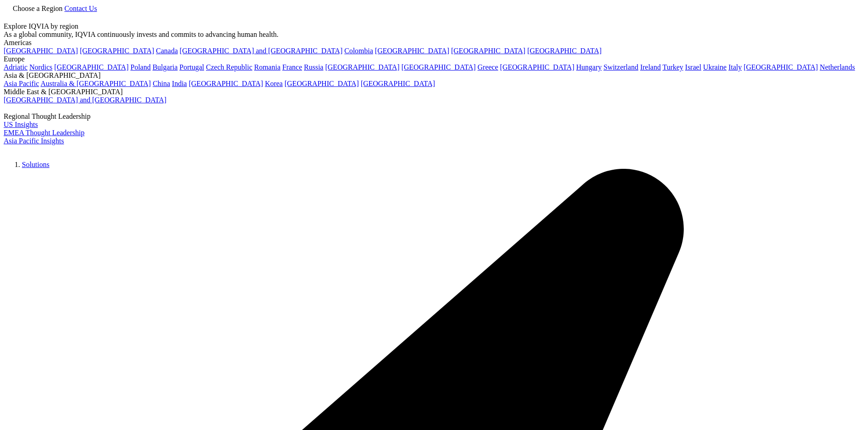 The height and width of the screenshot is (430, 868). Describe the element at coordinates (165, 67) in the screenshot. I see `a: Bulgaria` at that location.